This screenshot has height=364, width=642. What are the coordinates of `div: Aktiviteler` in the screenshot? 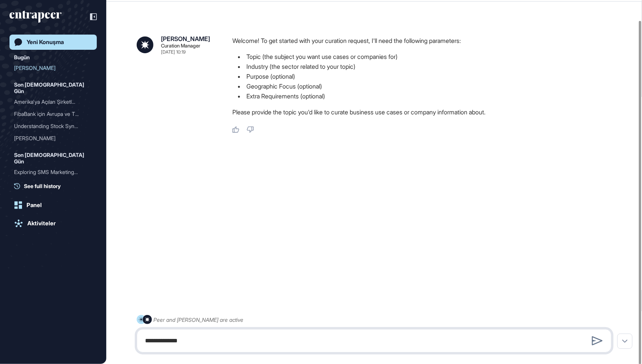 It's located at (41, 223).